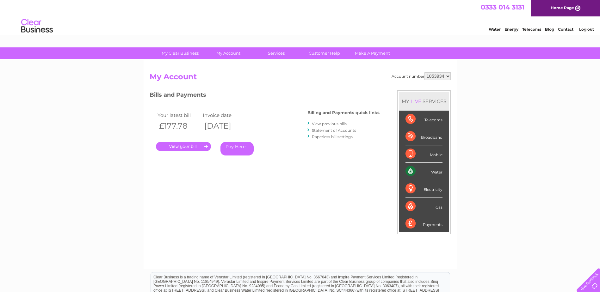 The height and width of the screenshot is (292, 600). What do you see at coordinates (416, 101) in the screenshot?
I see `div: LIVE` at bounding box center [416, 101].